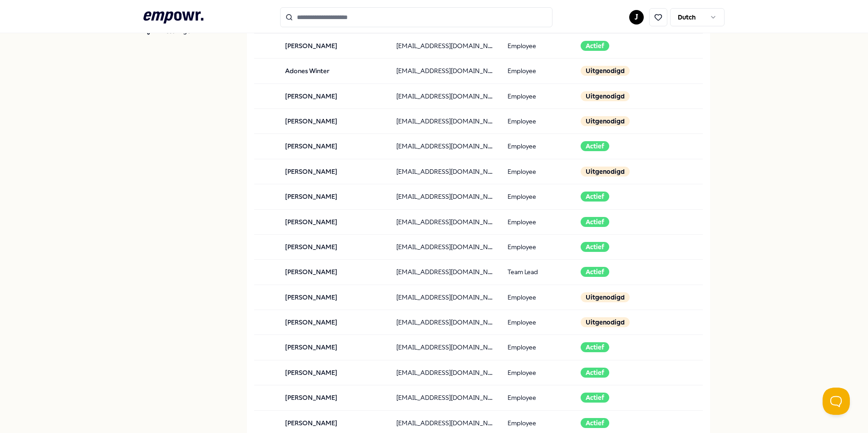 Image resolution: width=868 pixels, height=433 pixels. I want to click on button: J, so click(637, 17).